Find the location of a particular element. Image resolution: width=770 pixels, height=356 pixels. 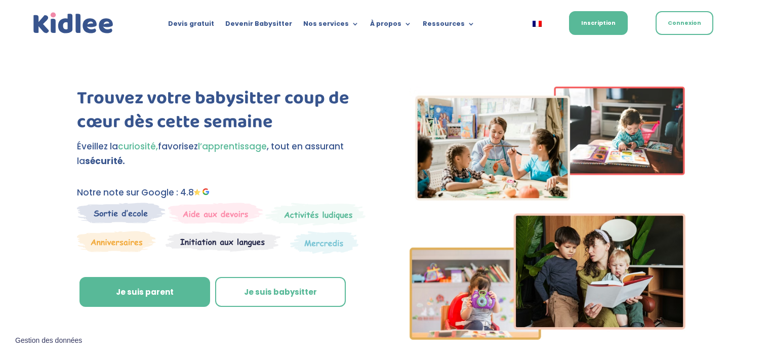

a: Je suis babysitter is located at coordinates (281, 292).